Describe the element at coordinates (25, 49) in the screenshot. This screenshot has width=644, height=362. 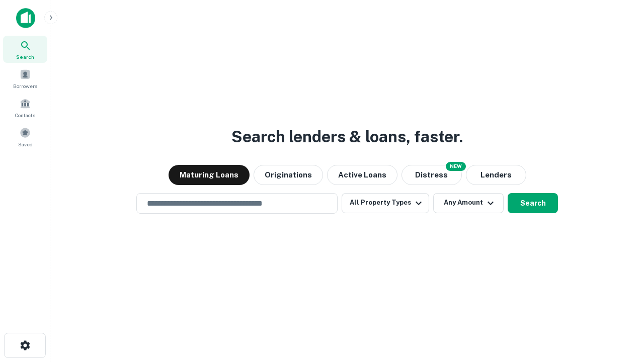
I see `div: Search` at that location.